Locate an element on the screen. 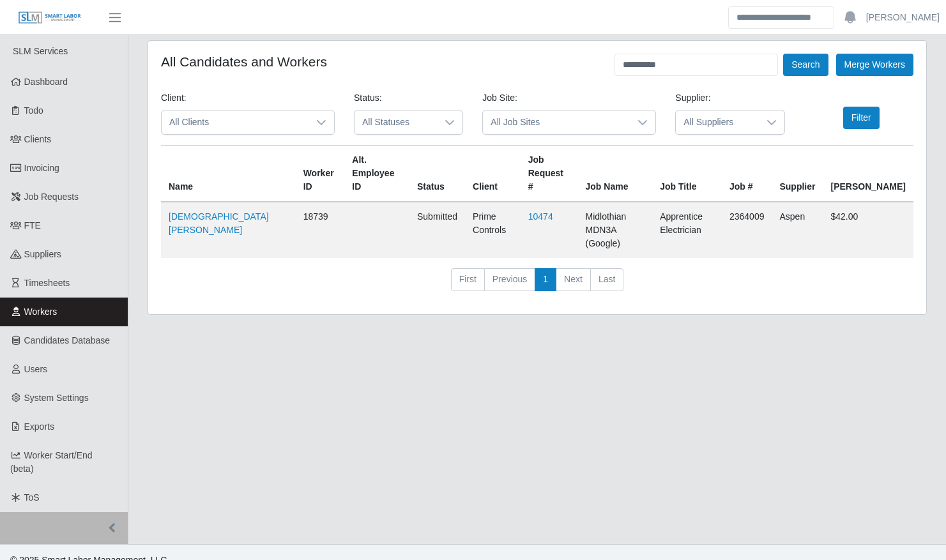  span: All Suppliers is located at coordinates (717, 122).